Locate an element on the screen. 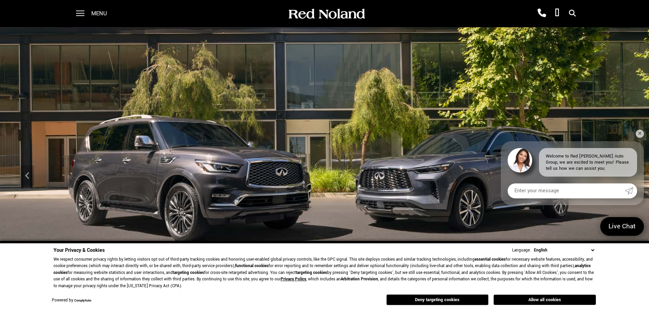 The height and width of the screenshot is (310, 649). a: Submit is located at coordinates (631, 191).